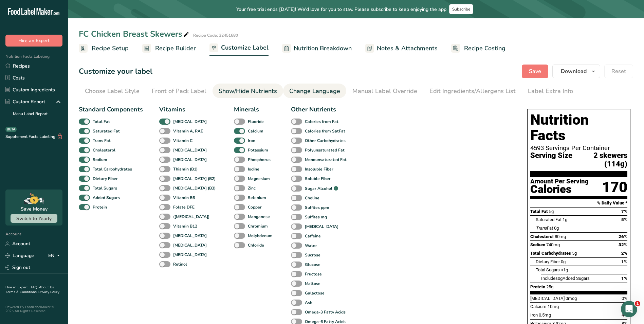  What do you see at coordinates (254, 109) in the screenshot?
I see `div: Minerals` at bounding box center [254, 109].